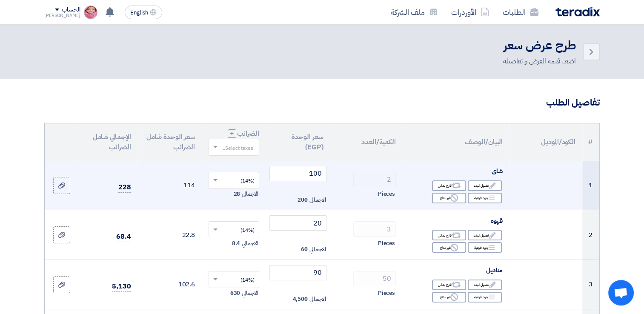 This screenshot has width=644, height=314. What do you see at coordinates (470, 12) in the screenshot?
I see `a: الأوردرات` at bounding box center [470, 12].